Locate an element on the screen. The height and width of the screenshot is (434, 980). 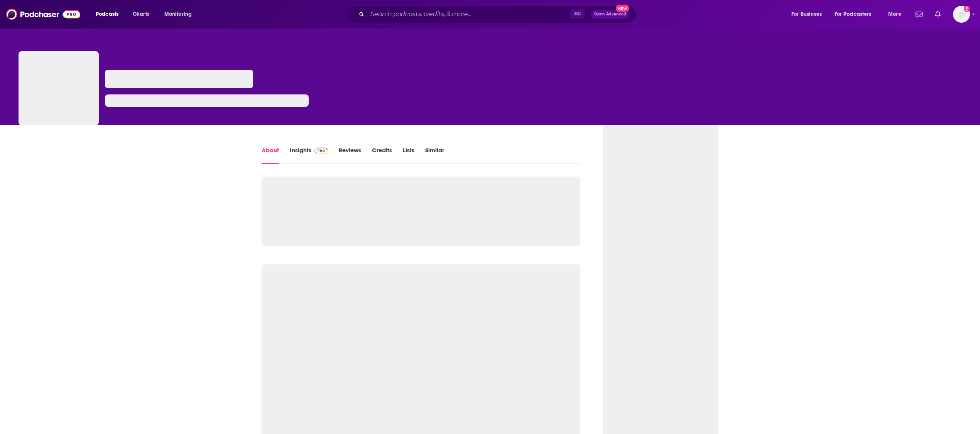
input: Search podcasts, credits, & more... is located at coordinates (468, 14).